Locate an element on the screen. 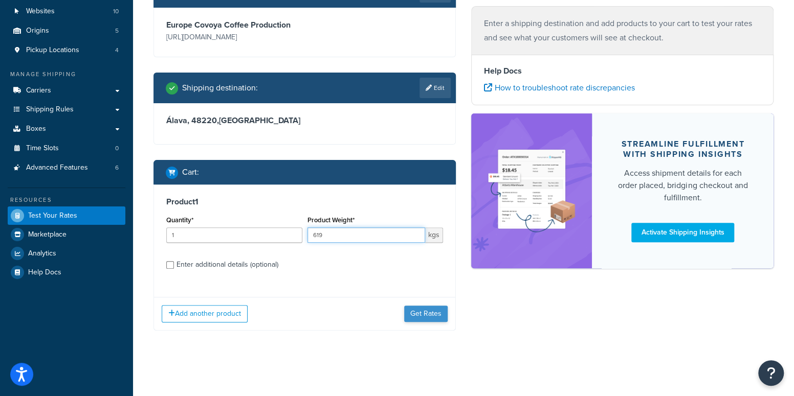 The image size is (794, 396). li: Advanced Features is located at coordinates (66, 168).